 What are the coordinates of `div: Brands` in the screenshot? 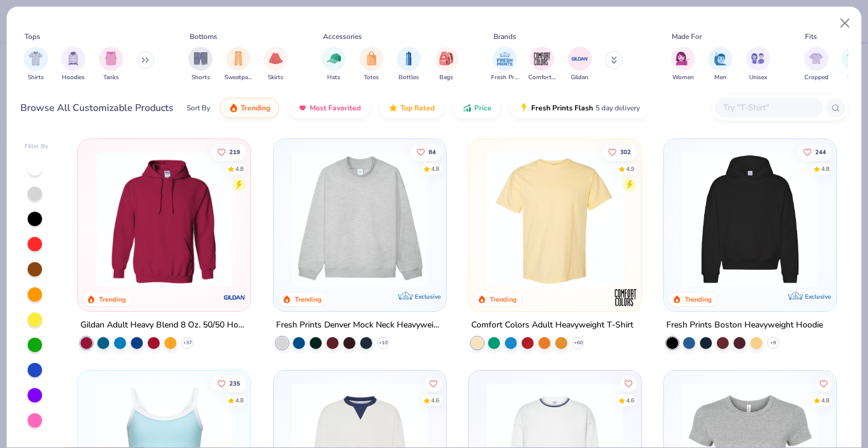 It's located at (505, 37).